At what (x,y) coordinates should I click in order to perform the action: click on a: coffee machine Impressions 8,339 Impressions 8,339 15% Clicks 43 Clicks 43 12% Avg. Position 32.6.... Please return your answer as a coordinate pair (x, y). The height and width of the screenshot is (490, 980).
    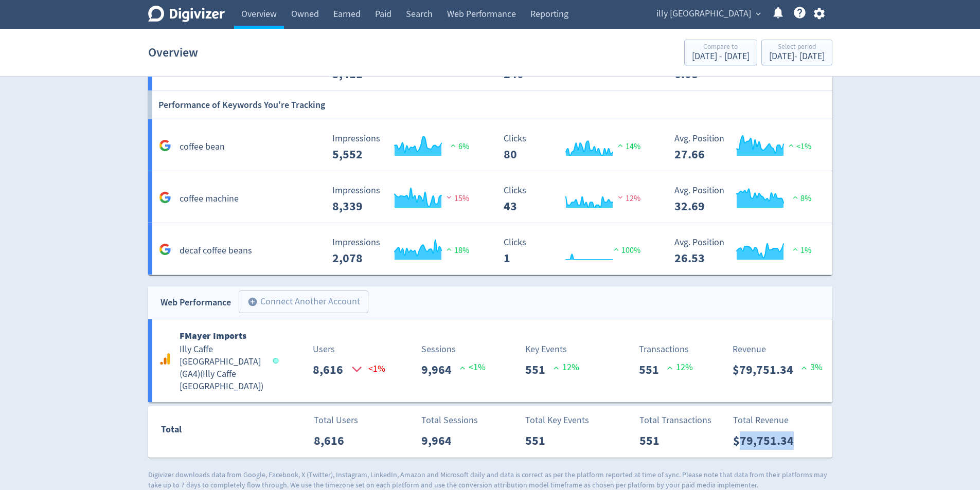
    Looking at the image, I should click on (490, 197).